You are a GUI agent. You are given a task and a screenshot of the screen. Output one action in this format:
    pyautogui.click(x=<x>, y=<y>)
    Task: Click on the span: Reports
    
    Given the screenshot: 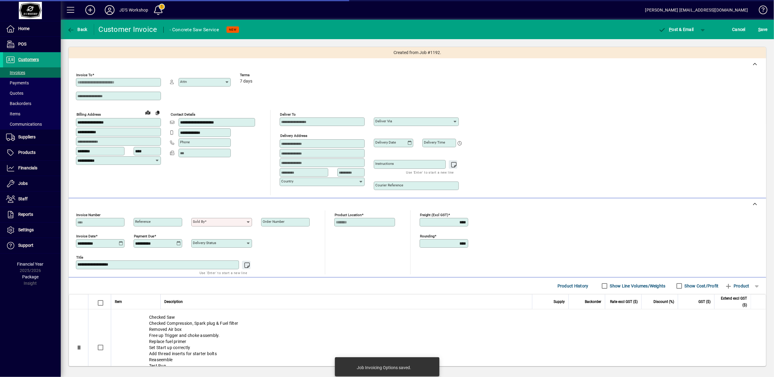 What is the action you would take?
    pyautogui.click(x=26, y=214)
    